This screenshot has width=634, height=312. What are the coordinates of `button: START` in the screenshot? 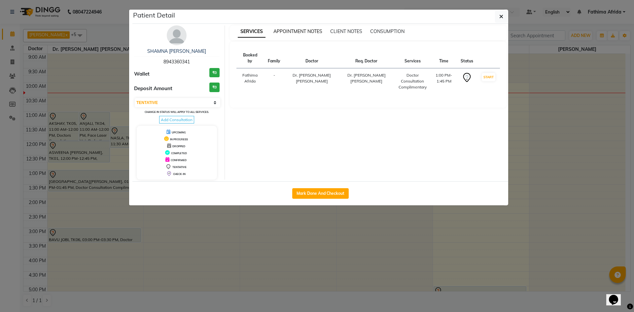 It's located at (488, 77).